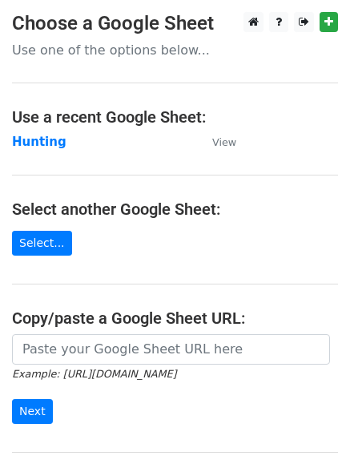  Describe the element at coordinates (39, 142) in the screenshot. I see `a: Hunting` at that location.